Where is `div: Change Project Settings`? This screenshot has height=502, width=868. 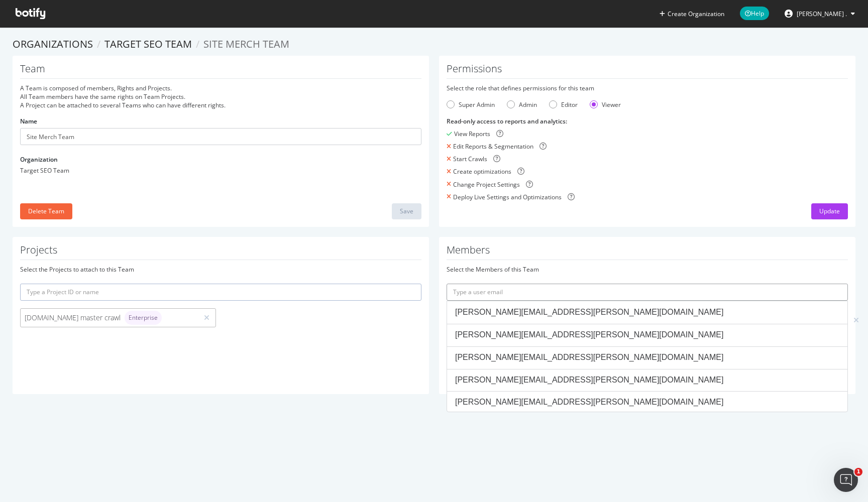 div: Change Project Settings is located at coordinates (486, 184).